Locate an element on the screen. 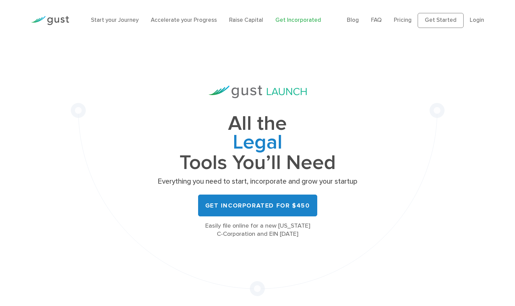 Image resolution: width=515 pixels, height=306 pixels. a: Raise Capital is located at coordinates (246, 20).